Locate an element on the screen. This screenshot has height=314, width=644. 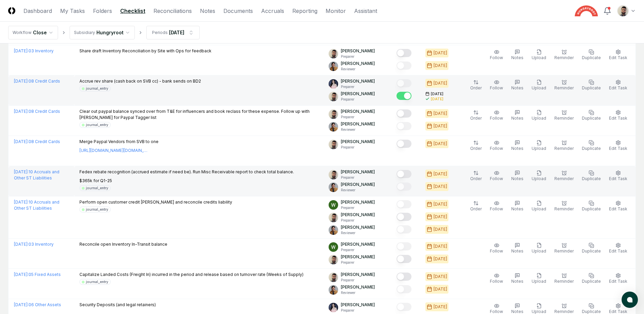
p: Capitalize Landed Costs (Freight In) incurred in the period and release based on turnover rate (W... is located at coordinates (191, 274).